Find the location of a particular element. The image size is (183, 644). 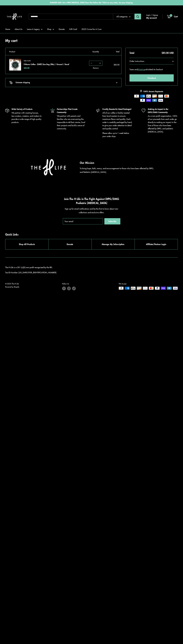

button: Estimate shipping is located at coordinates (63, 83).